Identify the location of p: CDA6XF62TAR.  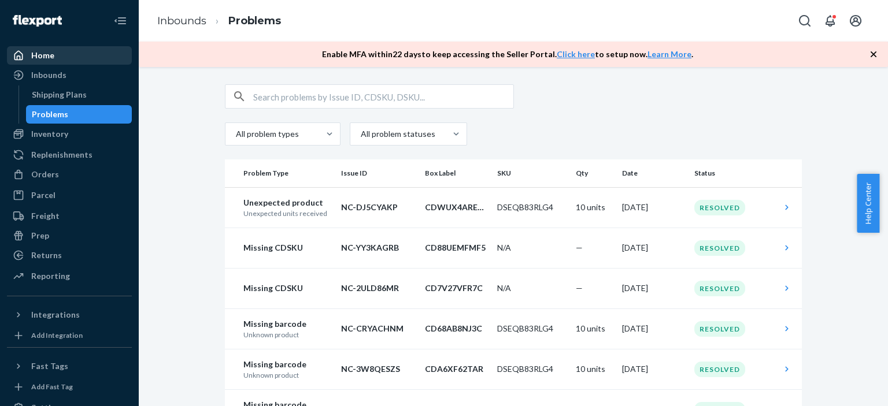
(456, 369).